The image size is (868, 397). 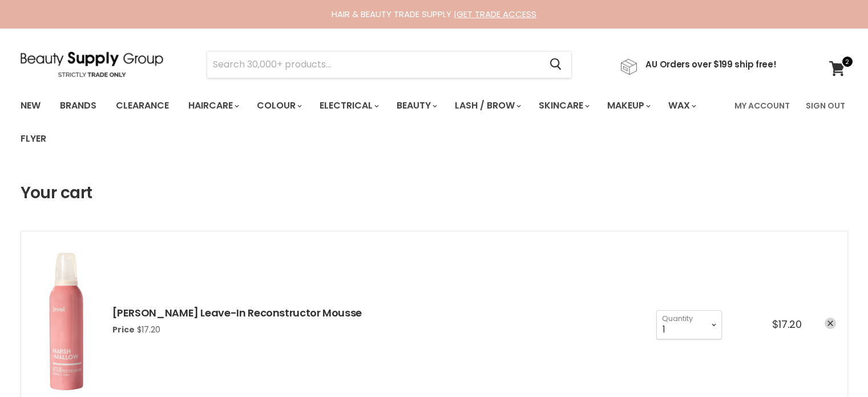 I want to click on a: New, so click(x=30, y=106).